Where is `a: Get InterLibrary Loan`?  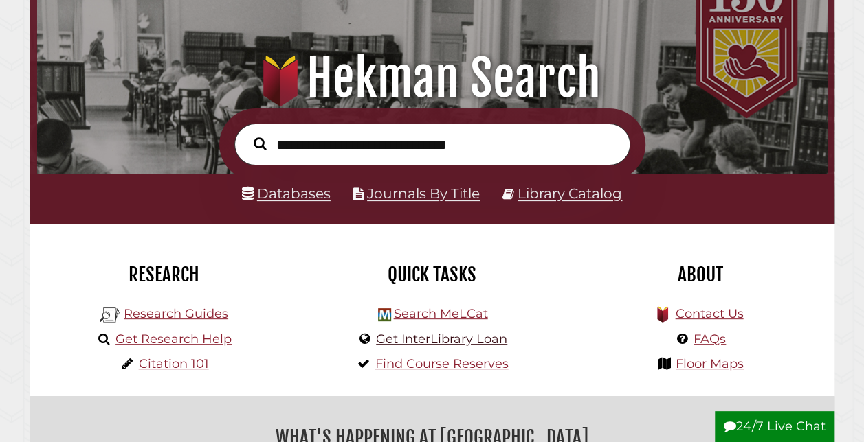
a: Get InterLibrary Loan is located at coordinates (441, 339).